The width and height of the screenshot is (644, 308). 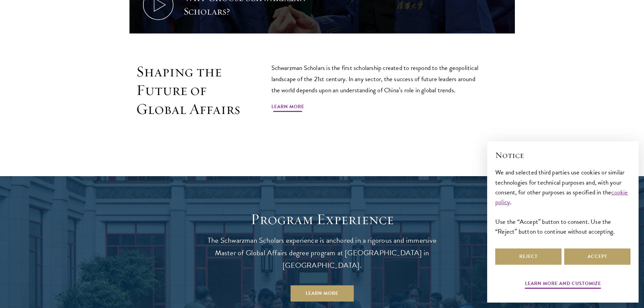 I want to click on h2: Notice, so click(x=563, y=155).